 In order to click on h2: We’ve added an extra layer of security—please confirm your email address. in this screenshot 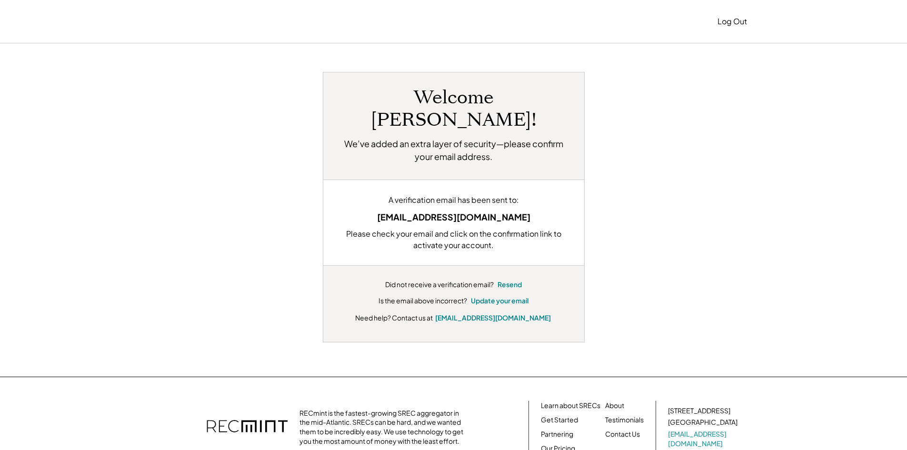, I will do `click(454, 150)`.